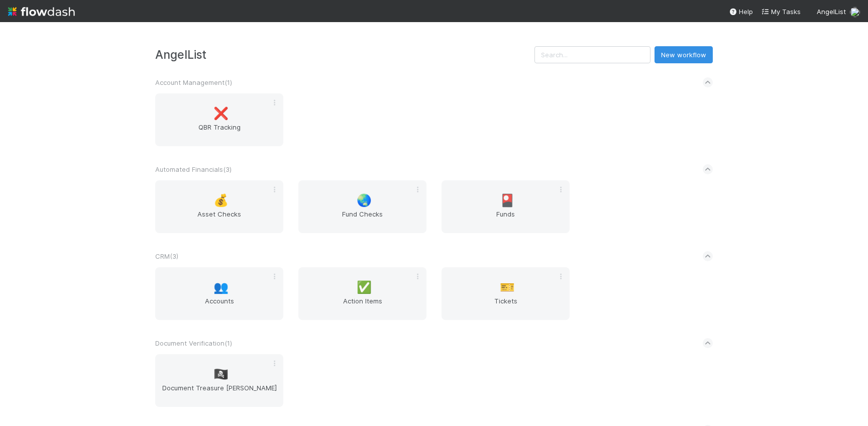 The image size is (868, 426). What do you see at coordinates (781, 11) in the screenshot?
I see `span: My Tasks` at bounding box center [781, 11].